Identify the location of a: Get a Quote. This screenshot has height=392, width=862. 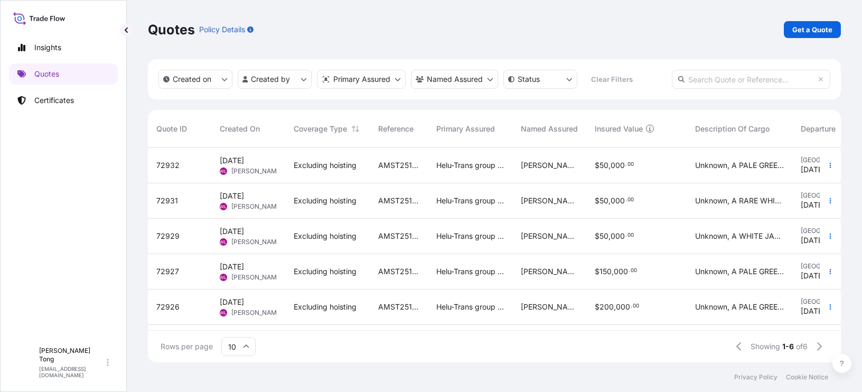
(812, 30).